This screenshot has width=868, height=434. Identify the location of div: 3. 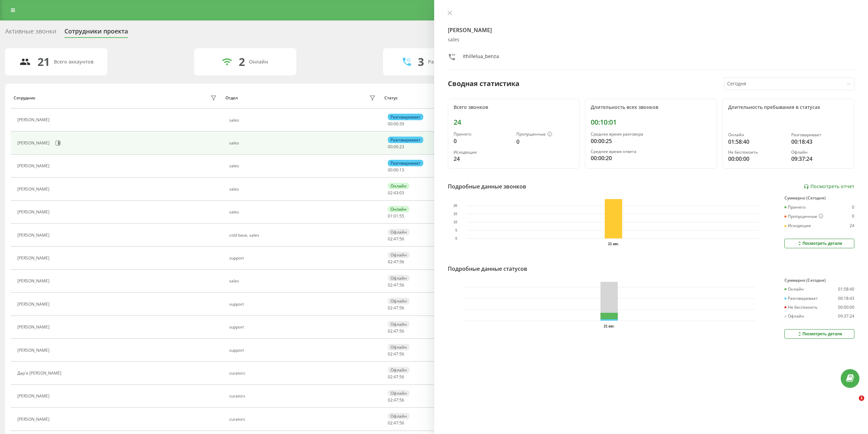
(421, 62).